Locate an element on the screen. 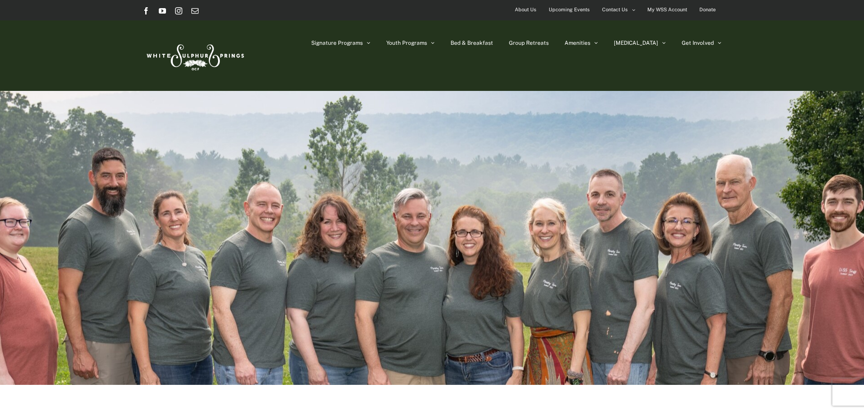 This screenshot has width=864, height=412. span: My WSS Account is located at coordinates (667, 9).